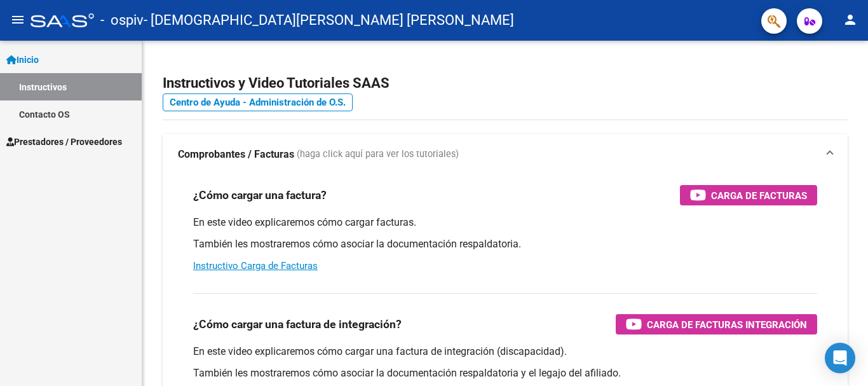 Image resolution: width=868 pixels, height=386 pixels. Describe the element at coordinates (840, 358) in the screenshot. I see `div: Open Intercom Messenger` at that location.